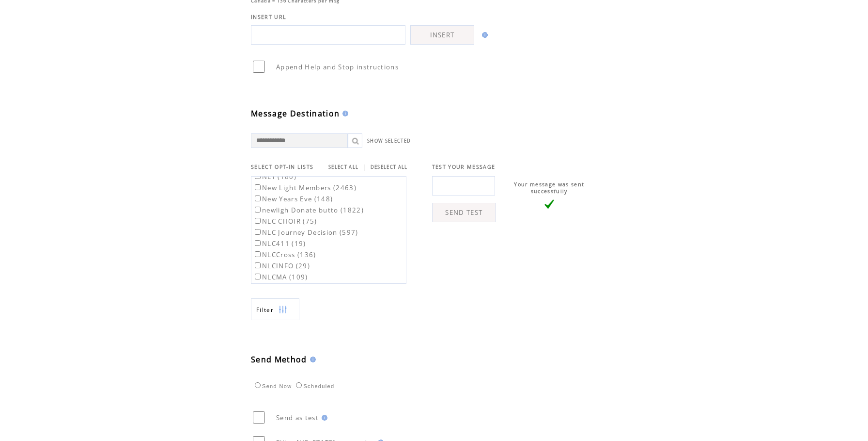 This screenshot has height=441, width=868. Describe the element at coordinates (257, 254) in the screenshot. I see `input: NLCCross (136)` at that location.